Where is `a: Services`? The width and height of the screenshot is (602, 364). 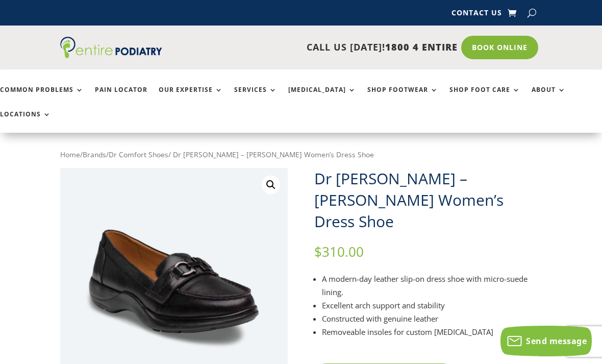 a: Services is located at coordinates (256, 97).